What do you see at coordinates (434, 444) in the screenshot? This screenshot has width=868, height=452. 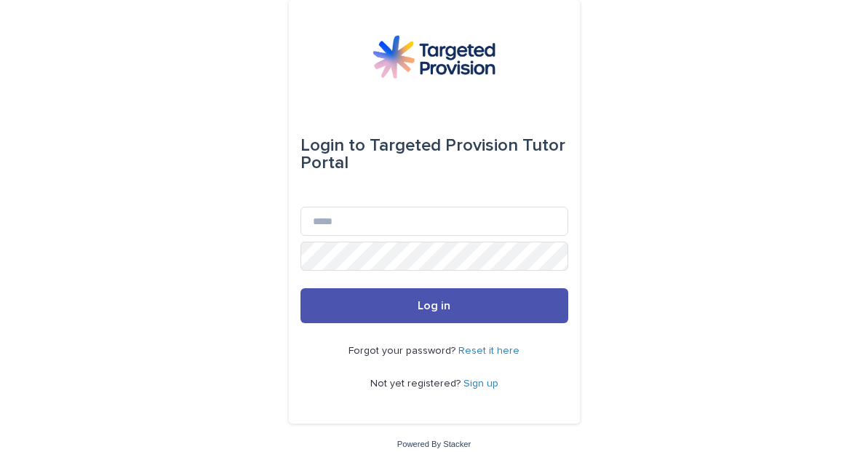 I see `a: Powered By Stacker` at bounding box center [434, 444].